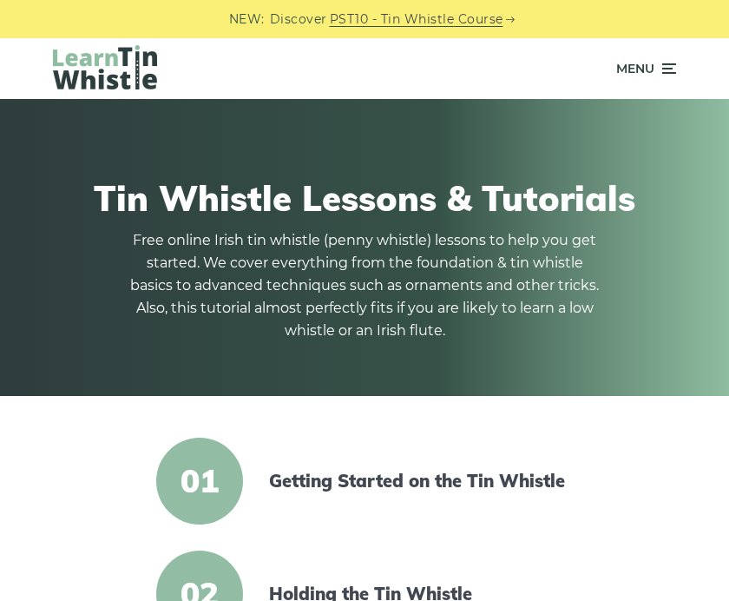  What do you see at coordinates (105, 67) in the screenshot?
I see `img: LearnTinWhistle.com` at bounding box center [105, 67].